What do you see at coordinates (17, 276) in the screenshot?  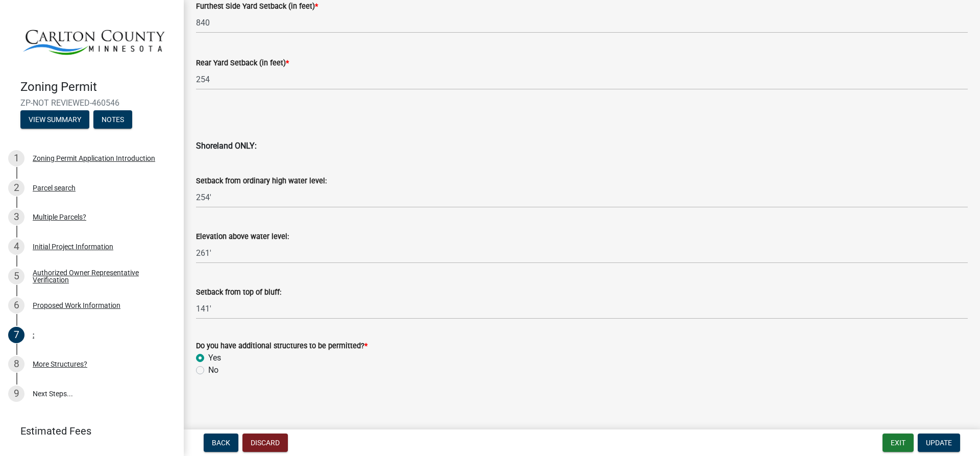 I see `div: 5` at bounding box center [17, 276].